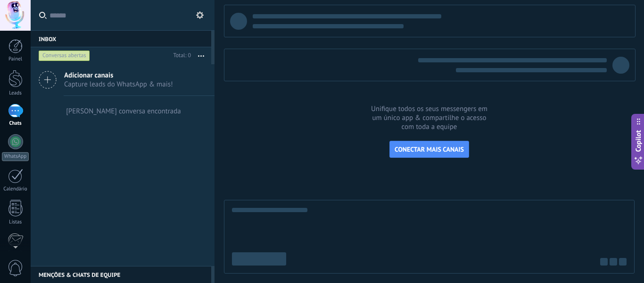 The width and height of the screenshot is (644, 283). Describe the element at coordinates (121, 274) in the screenshot. I see `div: Menções & Chats de equipe` at that location.